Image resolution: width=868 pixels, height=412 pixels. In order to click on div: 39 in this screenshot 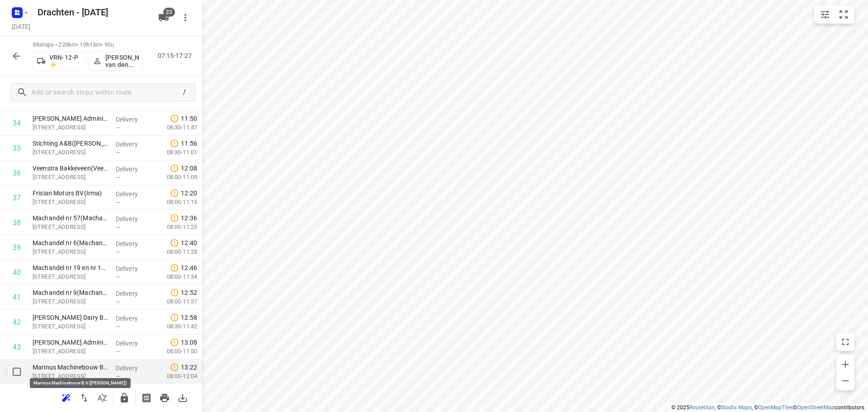, I will do `click(17, 247)`.